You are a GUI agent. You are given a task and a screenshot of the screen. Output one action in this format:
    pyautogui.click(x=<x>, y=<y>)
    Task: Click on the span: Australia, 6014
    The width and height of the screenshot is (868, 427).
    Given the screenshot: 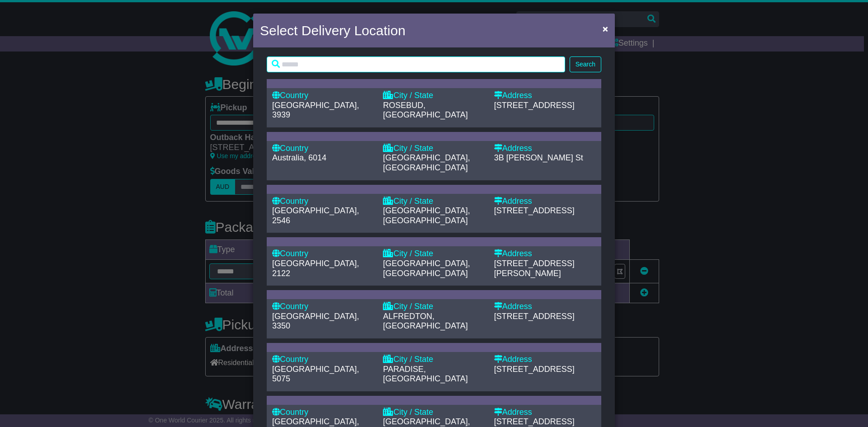 What is the action you would take?
    pyautogui.click(x=299, y=158)
    